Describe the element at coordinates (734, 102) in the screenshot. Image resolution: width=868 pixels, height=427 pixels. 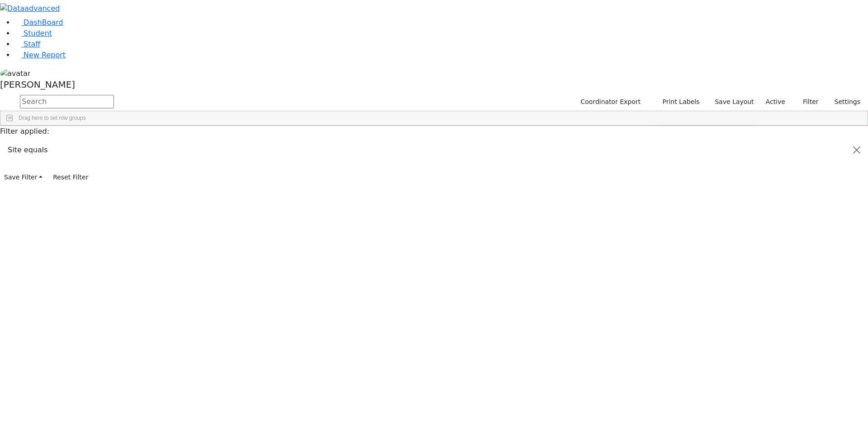
I see `button: Save Layout` at that location.